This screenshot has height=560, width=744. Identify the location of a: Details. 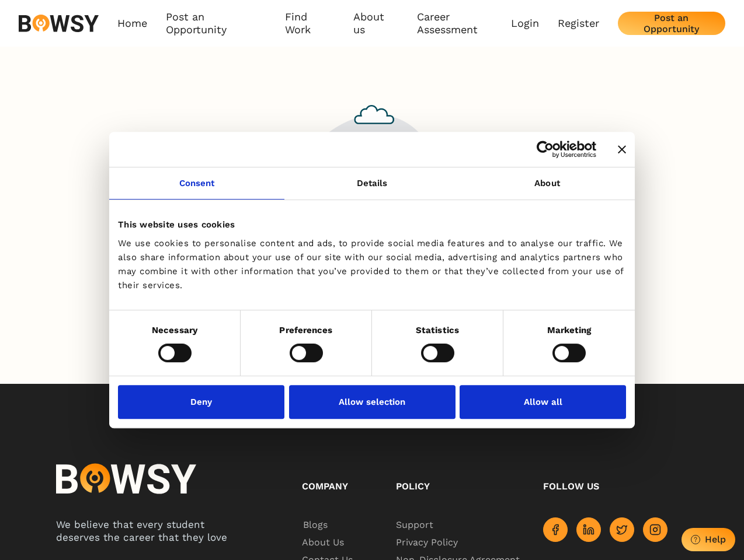
(372, 183).